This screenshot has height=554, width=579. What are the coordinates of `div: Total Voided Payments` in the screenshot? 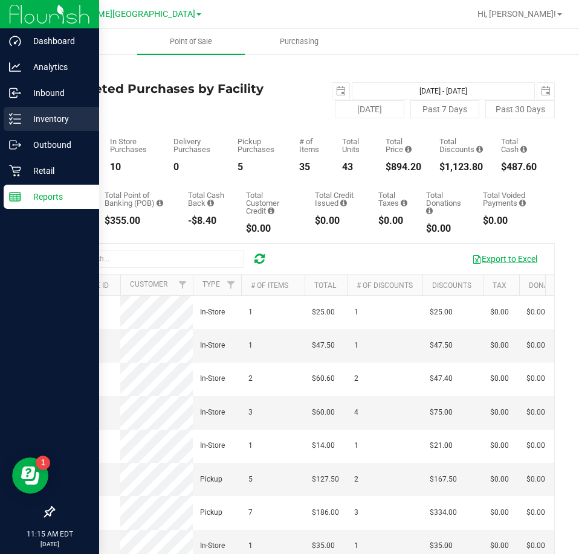 It's located at (509, 199).